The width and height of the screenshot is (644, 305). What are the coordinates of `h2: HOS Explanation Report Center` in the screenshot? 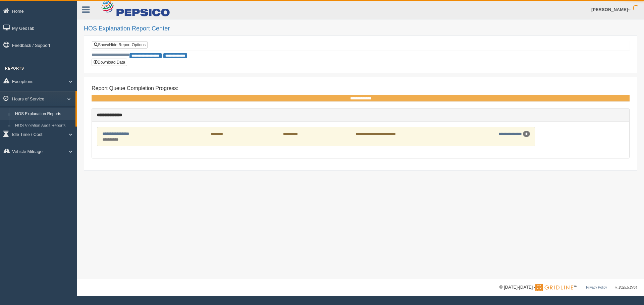 It's located at (360, 29).